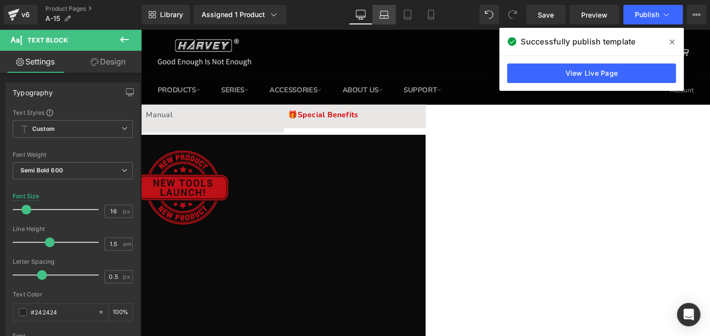 The width and height of the screenshot is (710, 336). Describe the element at coordinates (73, 155) in the screenshot. I see `div: Font Weight` at that location.